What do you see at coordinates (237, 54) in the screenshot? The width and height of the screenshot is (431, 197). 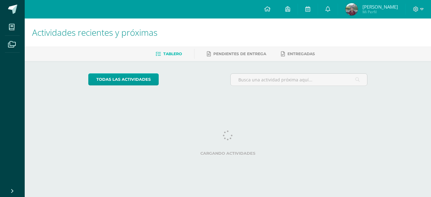 I see `a: Pendientes de entrega` at bounding box center [237, 54].